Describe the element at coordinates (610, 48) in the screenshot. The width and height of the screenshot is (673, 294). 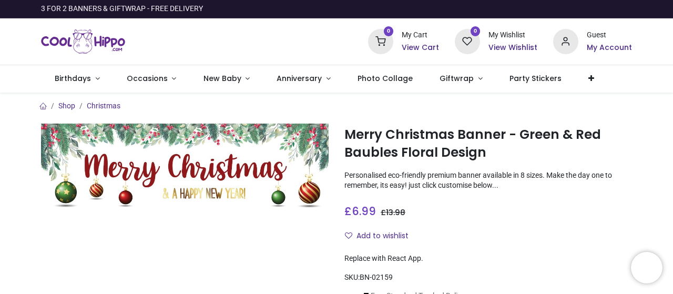
I see `a: My Account` at that location.